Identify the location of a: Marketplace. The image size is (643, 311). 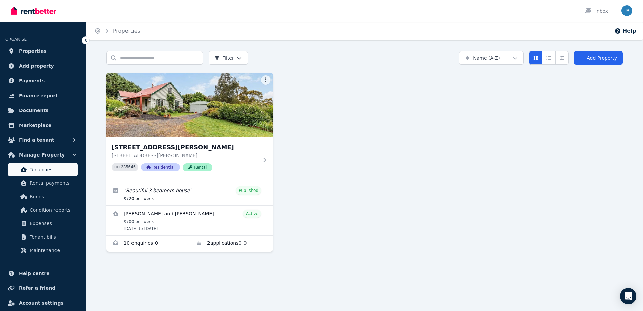
(43, 125).